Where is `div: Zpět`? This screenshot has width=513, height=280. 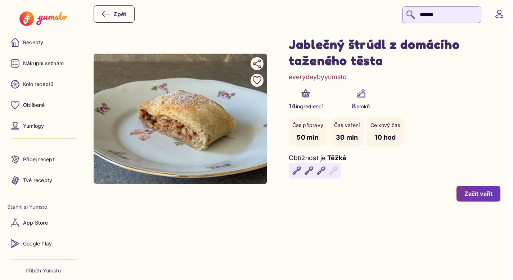 div: Zpět is located at coordinates (114, 14).